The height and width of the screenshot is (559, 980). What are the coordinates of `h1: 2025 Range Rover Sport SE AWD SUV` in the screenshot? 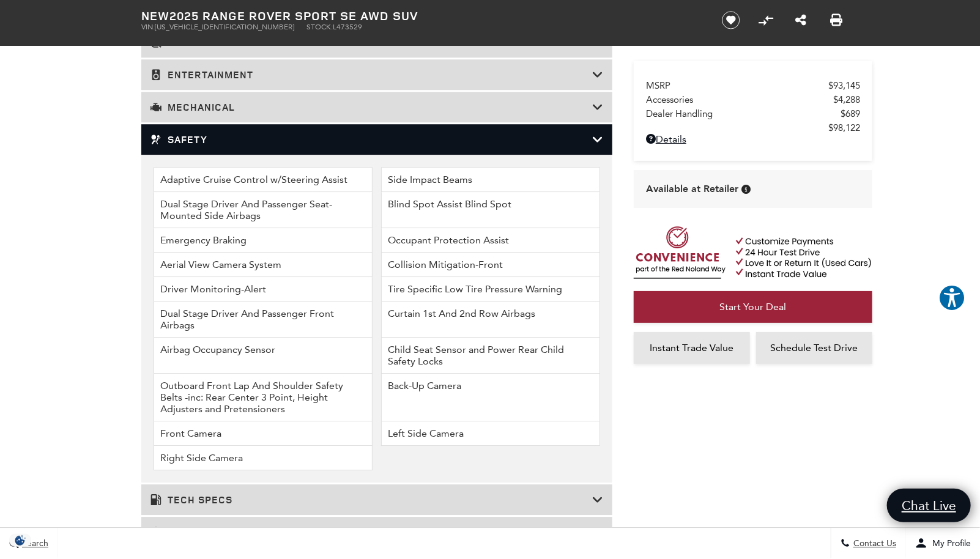 It's located at (420, 16).